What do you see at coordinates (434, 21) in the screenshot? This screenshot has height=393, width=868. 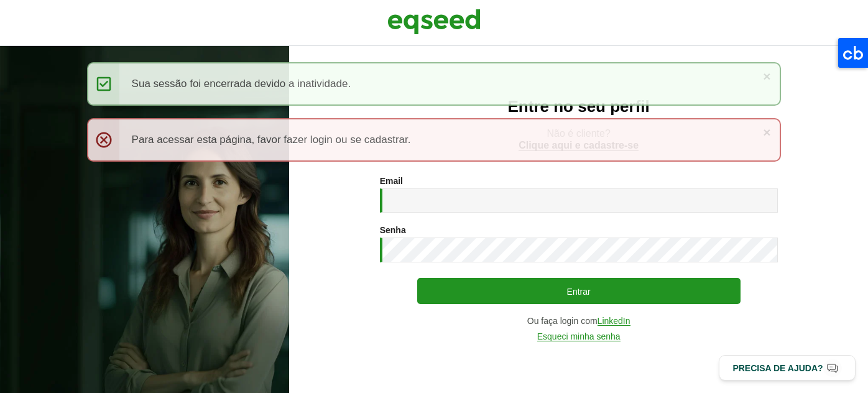 I see `img: EqSeed Logo` at bounding box center [434, 21].